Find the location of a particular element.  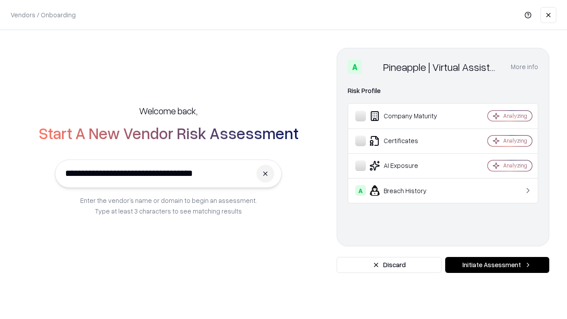

div: Risk Profile is located at coordinates (443, 91).